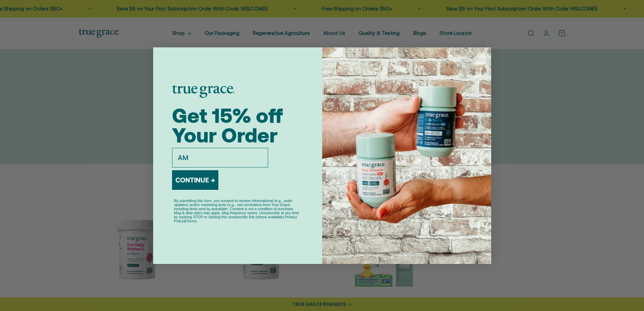  Describe the element at coordinates (195, 180) in the screenshot. I see `button: CONTINUE →` at that location.